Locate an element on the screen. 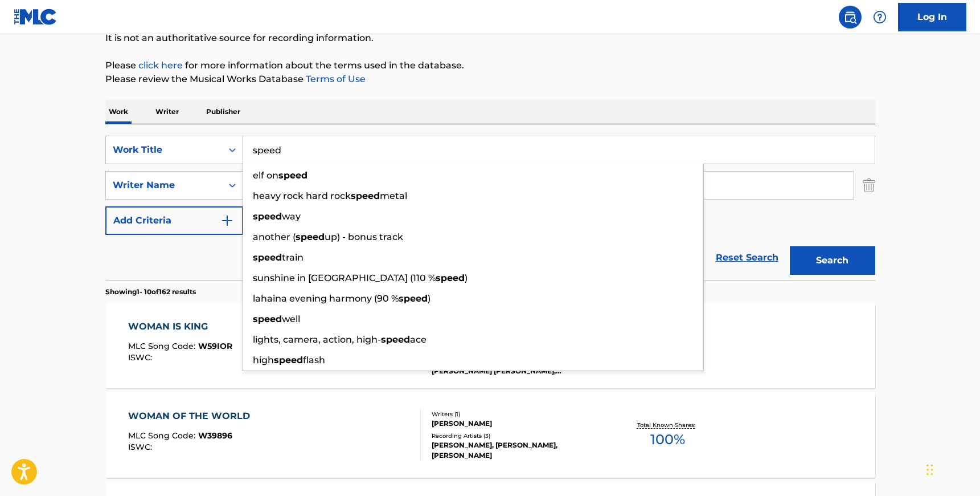  span: 100 % is located at coordinates (668, 439).